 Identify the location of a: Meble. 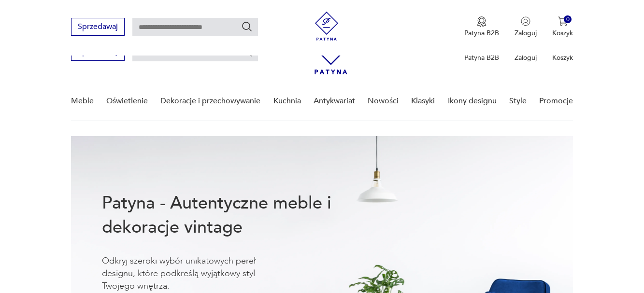
(82, 101).